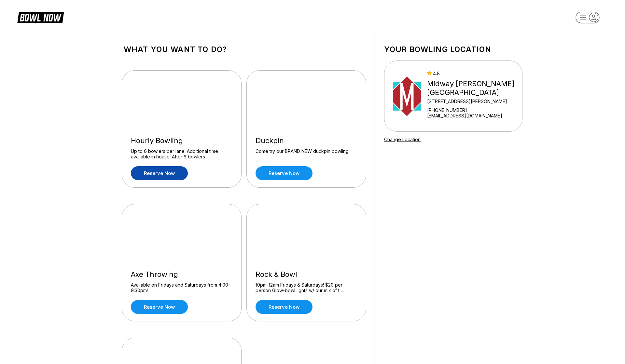  Describe the element at coordinates (307, 234) in the screenshot. I see `img: Rock & Bowl` at that location.